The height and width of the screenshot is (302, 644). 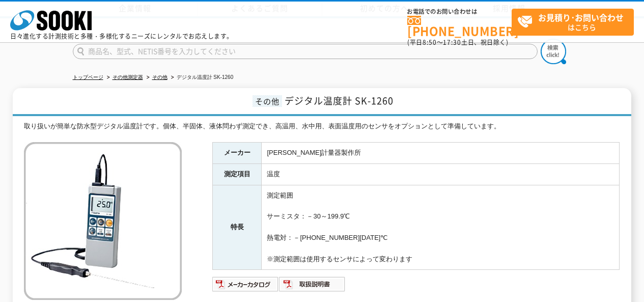 What do you see at coordinates (246, 287) in the screenshot?
I see `a: メーカーカタログ` at bounding box center [246, 287].